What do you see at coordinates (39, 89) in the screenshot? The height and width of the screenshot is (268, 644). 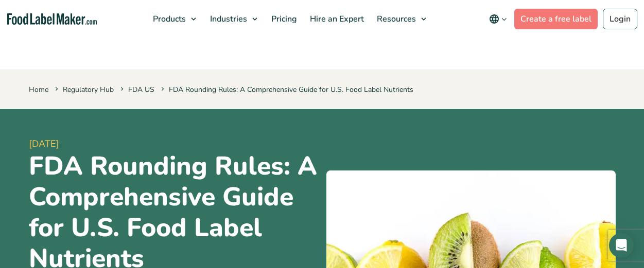 I see `a: Home` at bounding box center [39, 89].